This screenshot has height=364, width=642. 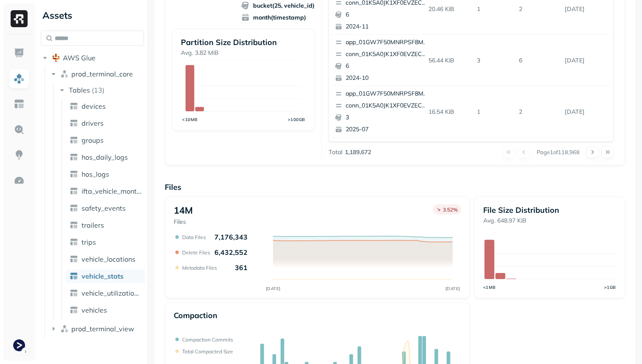 What do you see at coordinates (194, 237) in the screenshot?
I see `p: Data Files` at bounding box center [194, 237].